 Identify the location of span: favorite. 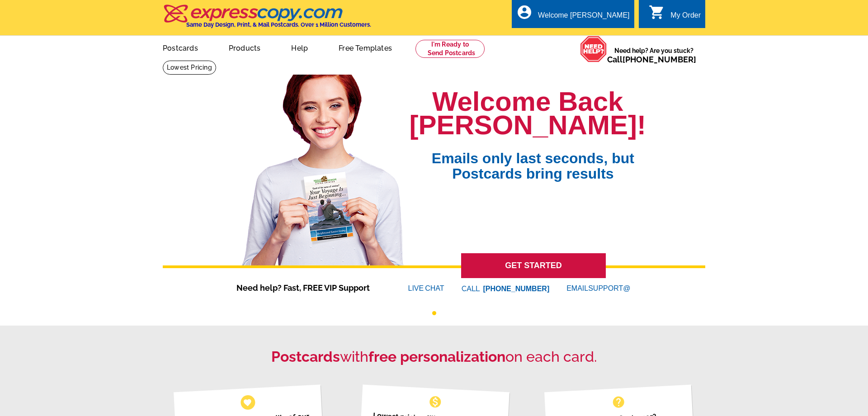
(247, 402).